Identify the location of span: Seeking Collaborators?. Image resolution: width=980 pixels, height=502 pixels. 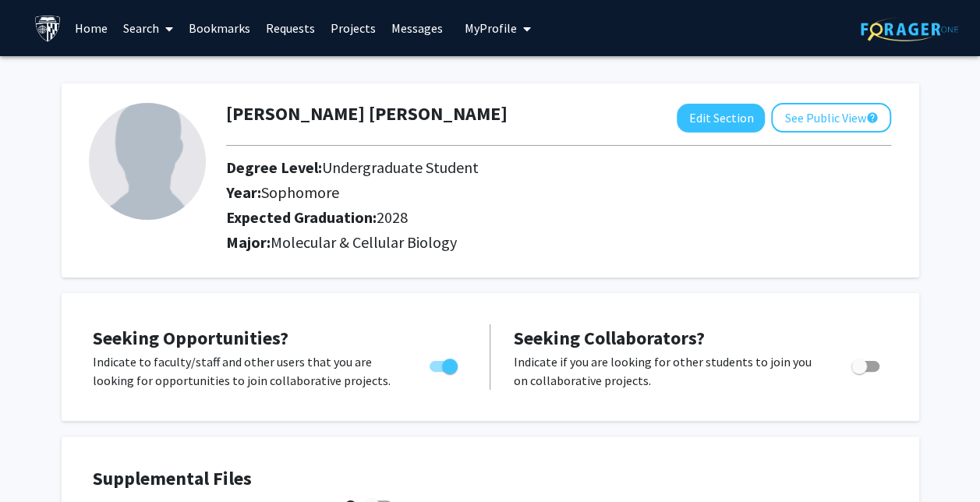
(608, 338).